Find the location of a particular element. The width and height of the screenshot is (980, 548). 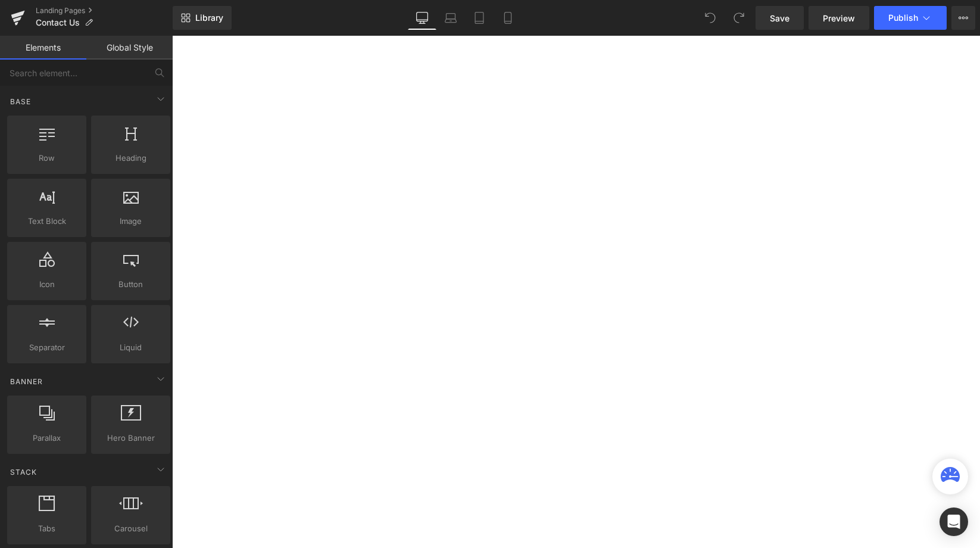

span: Icon is located at coordinates (46, 284).